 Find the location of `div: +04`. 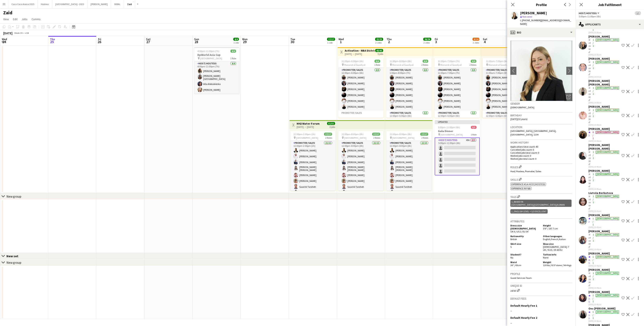

div: +04 is located at coordinates (27, 33).